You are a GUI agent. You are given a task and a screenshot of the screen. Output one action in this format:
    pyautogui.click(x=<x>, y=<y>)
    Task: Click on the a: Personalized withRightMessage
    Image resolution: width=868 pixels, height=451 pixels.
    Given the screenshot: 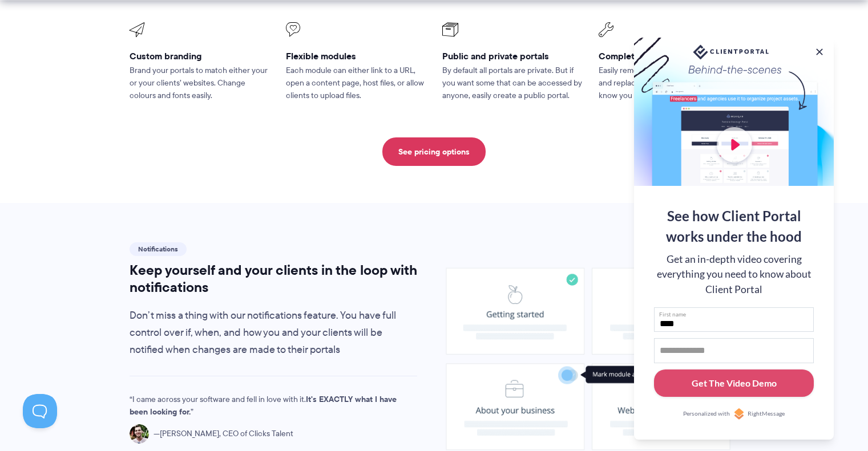 What is the action you would take?
    pyautogui.click(x=734, y=414)
    